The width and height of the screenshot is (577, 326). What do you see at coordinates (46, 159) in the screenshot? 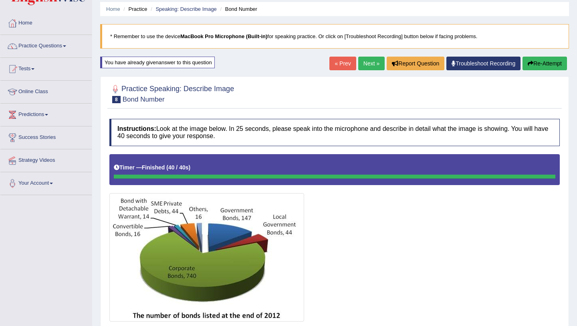
I see `a: Strategy Videos` at bounding box center [46, 159].